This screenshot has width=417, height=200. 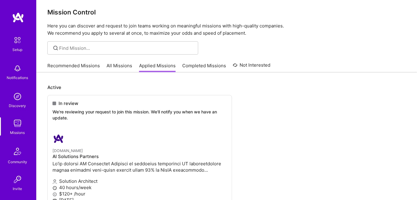 I want to click on div: Invite, so click(x=18, y=189).